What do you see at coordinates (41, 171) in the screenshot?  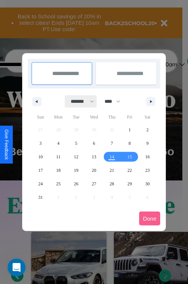 I see `span: 17` at bounding box center [41, 171].